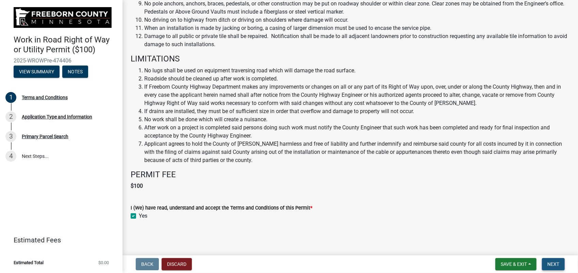 The width and height of the screenshot is (578, 273). I want to click on button: Save & Exit, so click(515, 264).